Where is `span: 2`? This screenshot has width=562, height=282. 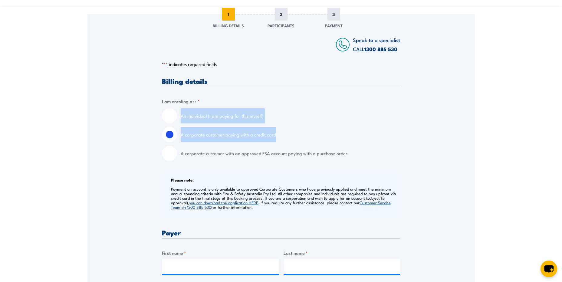
span: 2 is located at coordinates (281, 14).